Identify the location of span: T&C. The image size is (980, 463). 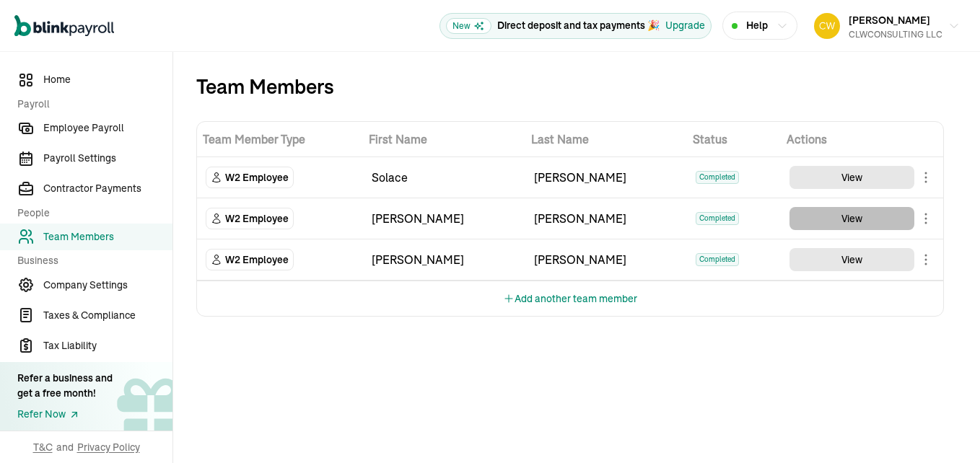
(42, 447).